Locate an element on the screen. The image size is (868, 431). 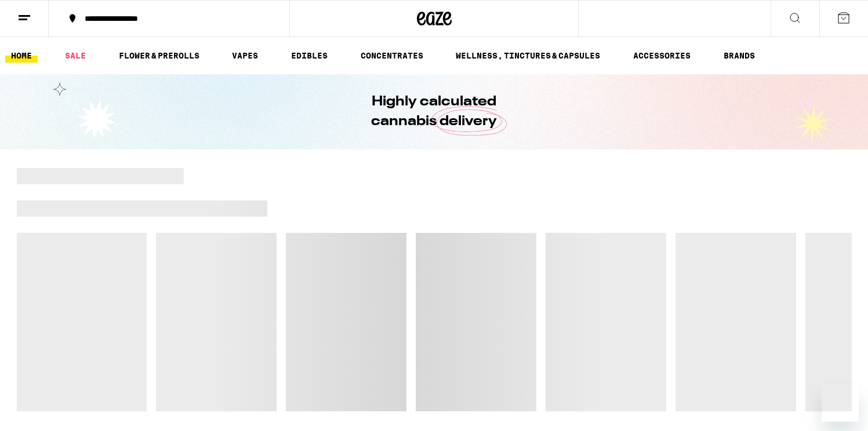
a: HOME is located at coordinates (21, 56).